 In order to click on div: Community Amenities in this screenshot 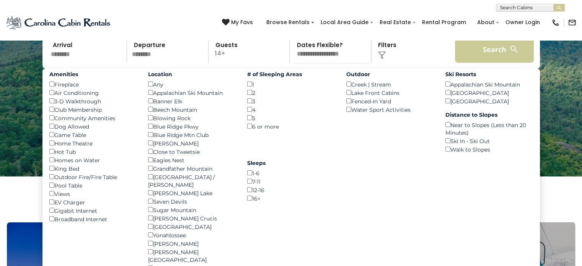, I will do `click(93, 118)`.